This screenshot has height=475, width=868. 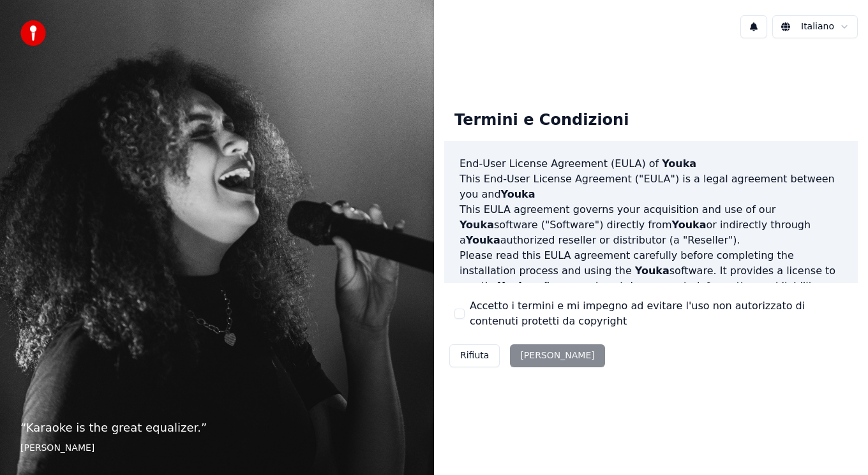 I want to click on img: youka, so click(x=33, y=33).